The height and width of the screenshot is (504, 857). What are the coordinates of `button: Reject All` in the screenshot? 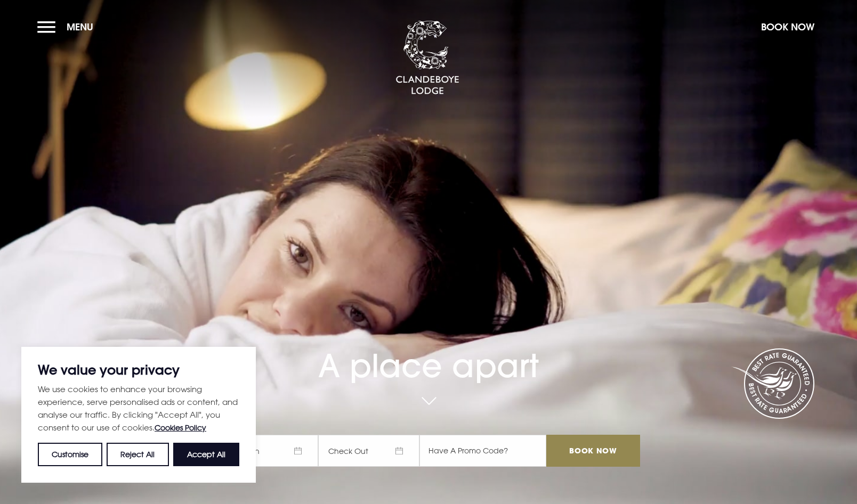 It's located at (137, 454).